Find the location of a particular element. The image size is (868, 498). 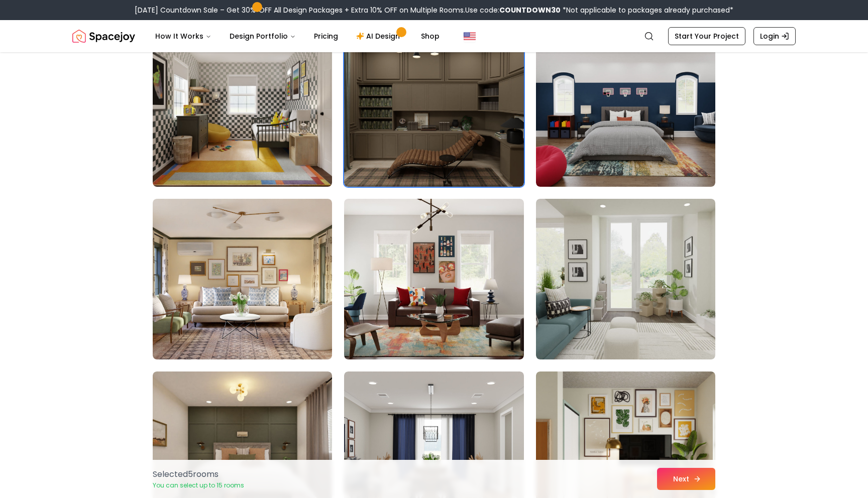

span: Use code: is located at coordinates (513, 10).